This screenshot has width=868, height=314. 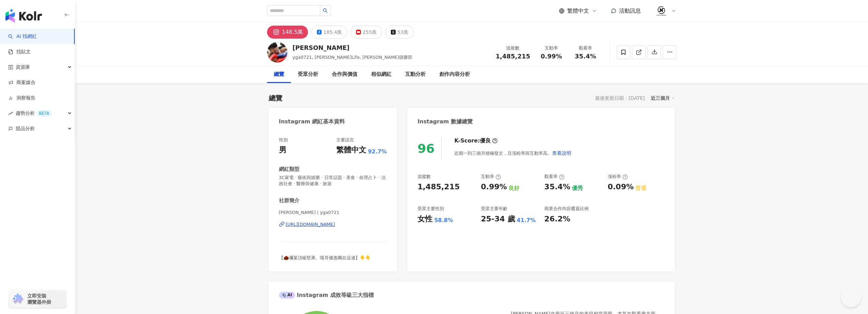 What do you see at coordinates (38, 298) in the screenshot?
I see `a: chrome extension立即安裝 瀏覽器外掛` at bounding box center [38, 298].